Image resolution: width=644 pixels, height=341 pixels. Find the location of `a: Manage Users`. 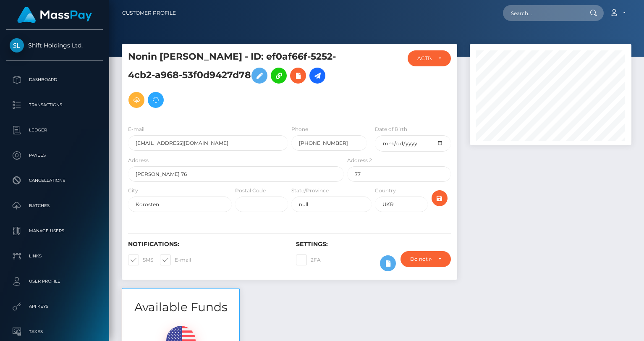

a: Manage Users is located at coordinates (55, 231).